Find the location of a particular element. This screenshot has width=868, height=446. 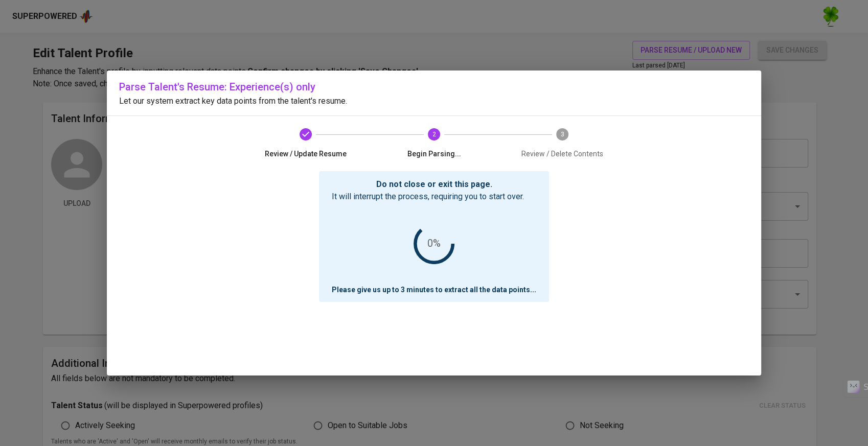

p: It will interrupt the process, requiring you to start over. is located at coordinates (434, 197).